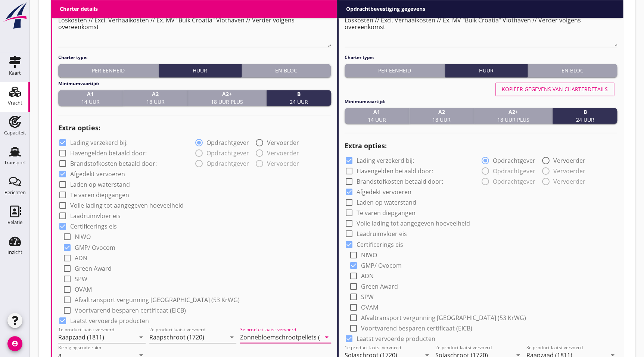 This screenshot has height=357, width=644. Describe the element at coordinates (376, 116) in the screenshot. I see `span: 14 uur` at that location.